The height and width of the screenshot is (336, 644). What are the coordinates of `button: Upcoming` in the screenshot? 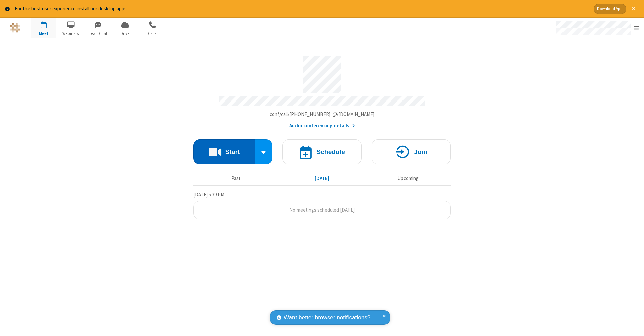 It's located at (407, 179).